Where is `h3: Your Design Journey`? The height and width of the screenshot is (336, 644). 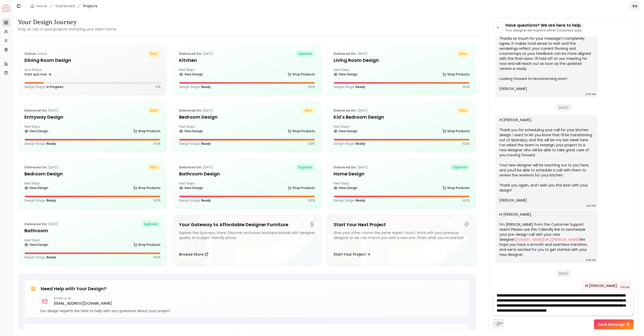
h3: Your Design Journey is located at coordinates (67, 22).